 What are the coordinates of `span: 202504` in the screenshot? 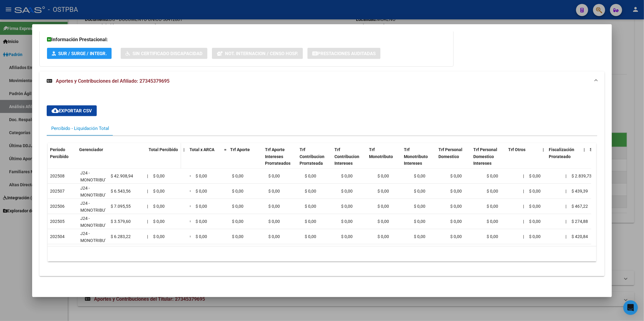 It's located at (57, 237).